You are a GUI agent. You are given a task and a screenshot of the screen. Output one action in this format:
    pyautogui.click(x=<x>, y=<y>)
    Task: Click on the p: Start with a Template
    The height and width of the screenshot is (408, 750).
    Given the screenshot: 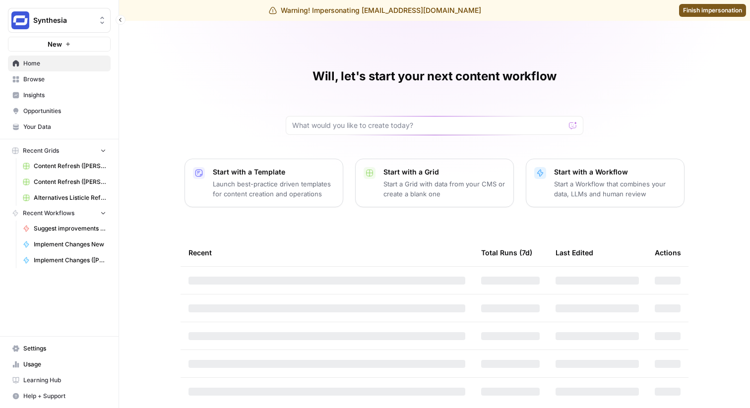 What is the action you would take?
    pyautogui.click(x=274, y=172)
    